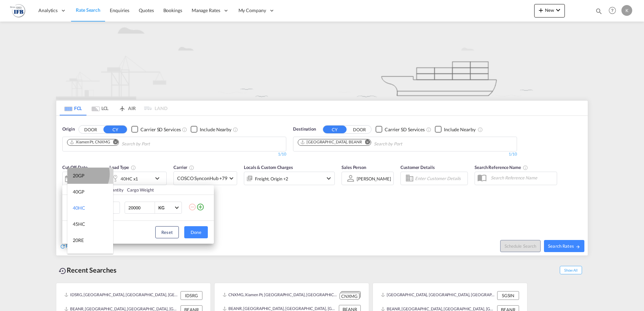 This screenshot has height=311, width=644. I want to click on div: 20GP, so click(78, 176).